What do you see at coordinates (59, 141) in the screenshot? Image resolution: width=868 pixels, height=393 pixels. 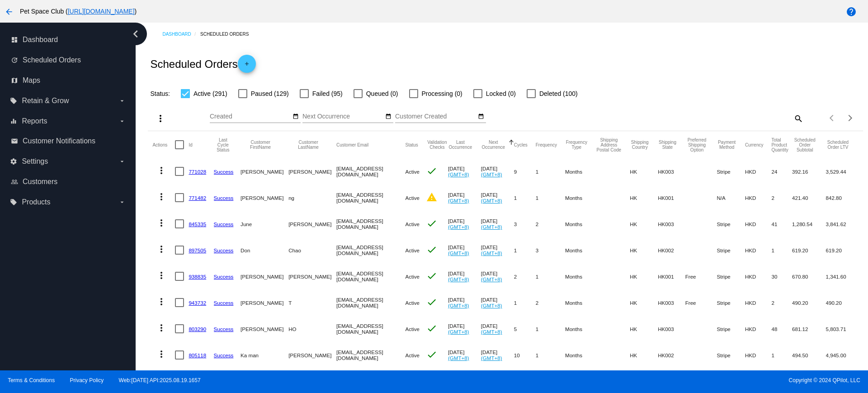 I see `span: Customer Notifications` at bounding box center [59, 141].